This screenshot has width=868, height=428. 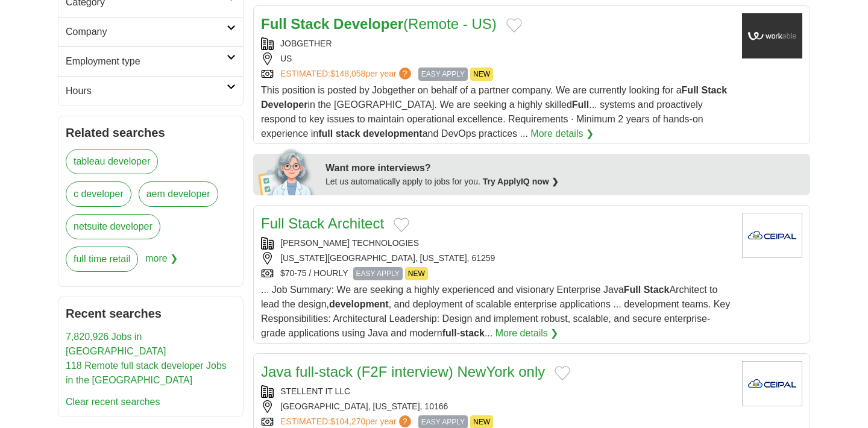 I want to click on img: apply-iq-scientist.png, so click(x=287, y=171).